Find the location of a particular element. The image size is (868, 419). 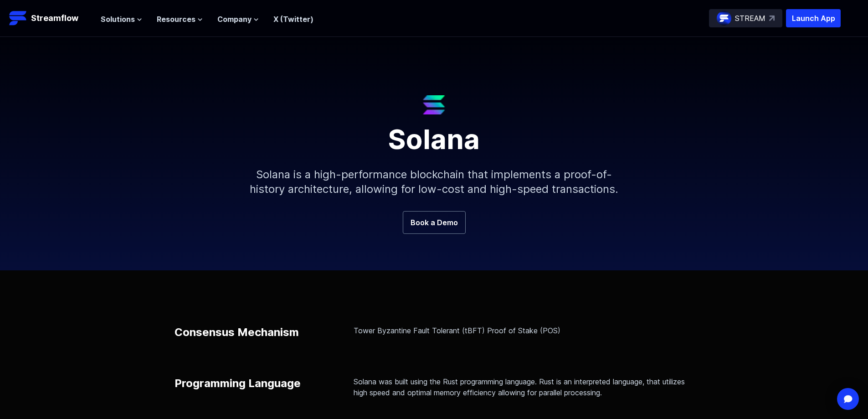

img: top-right-arrow.svg is located at coordinates (772, 18).